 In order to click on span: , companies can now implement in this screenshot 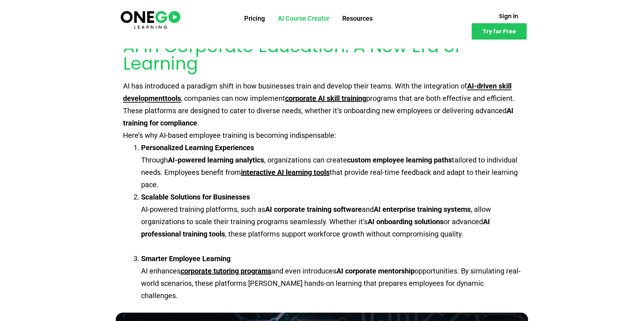, I will do `click(225, 98)`.